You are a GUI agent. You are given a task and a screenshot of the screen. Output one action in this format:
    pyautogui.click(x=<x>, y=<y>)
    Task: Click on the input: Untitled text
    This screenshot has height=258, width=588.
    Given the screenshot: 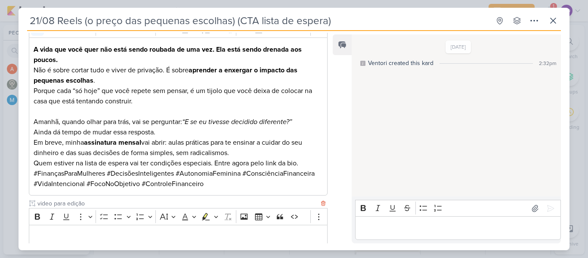 What is the action you would take?
    pyautogui.click(x=177, y=203)
    